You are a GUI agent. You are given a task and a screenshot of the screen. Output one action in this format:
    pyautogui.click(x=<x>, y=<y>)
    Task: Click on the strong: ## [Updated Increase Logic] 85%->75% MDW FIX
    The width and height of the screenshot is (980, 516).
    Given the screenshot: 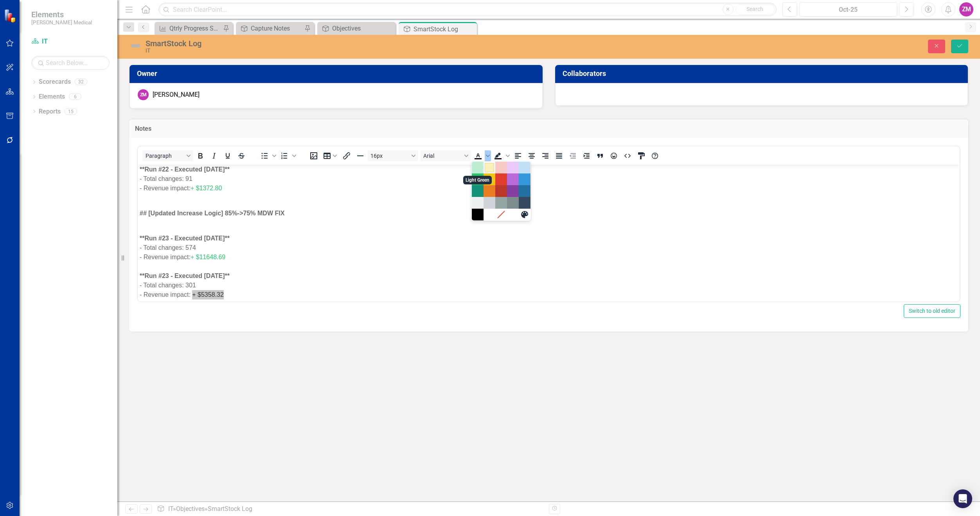 What is the action you would take?
    pyautogui.click(x=74, y=48)
    